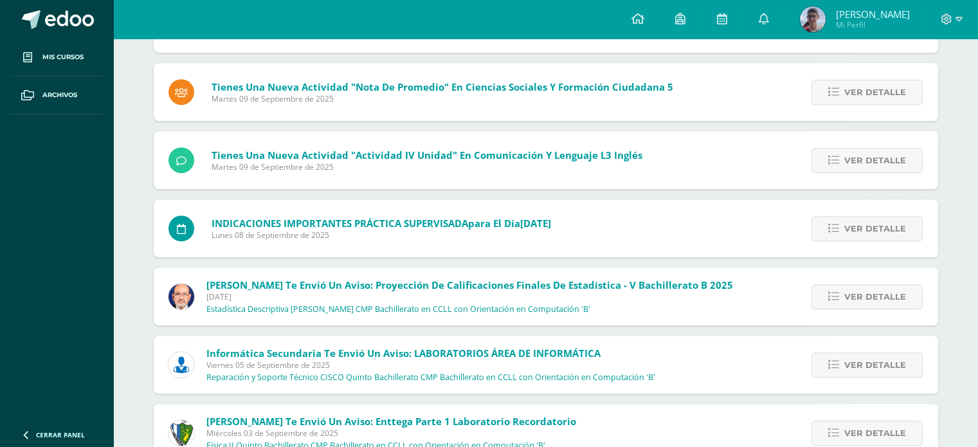 This screenshot has width=978, height=447. I want to click on span: Lunes 08 de Septiembre de 2025, so click(381, 235).